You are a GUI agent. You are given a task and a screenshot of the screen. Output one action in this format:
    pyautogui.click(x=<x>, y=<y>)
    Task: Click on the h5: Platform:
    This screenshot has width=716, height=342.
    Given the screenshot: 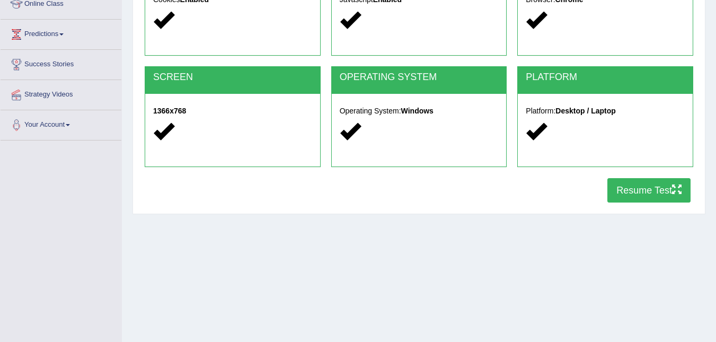 What is the action you would take?
    pyautogui.click(x=606, y=111)
    